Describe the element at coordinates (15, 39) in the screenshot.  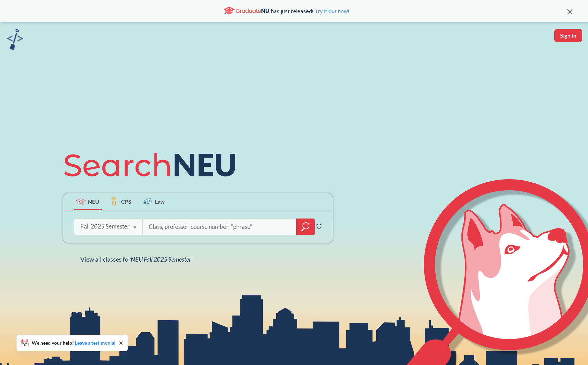
I see `img: sandbox logo` at that location.